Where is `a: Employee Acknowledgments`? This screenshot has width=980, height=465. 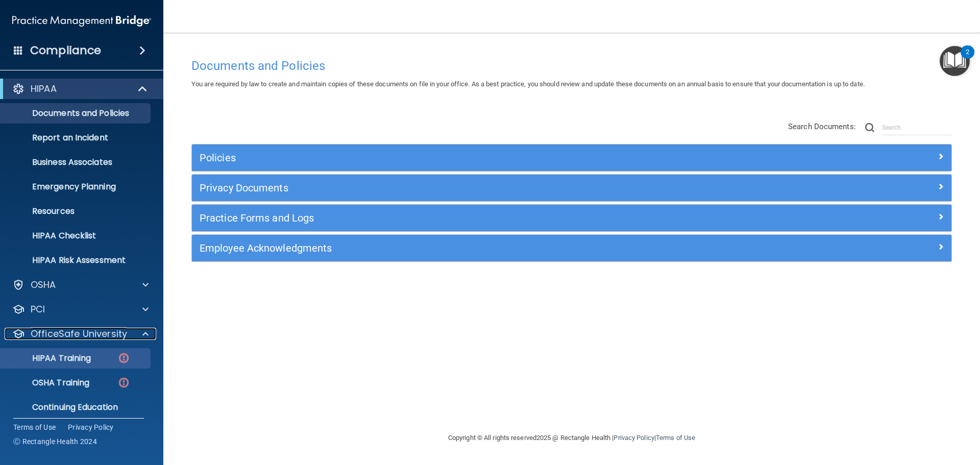
a: Employee Acknowledgments is located at coordinates (572, 248).